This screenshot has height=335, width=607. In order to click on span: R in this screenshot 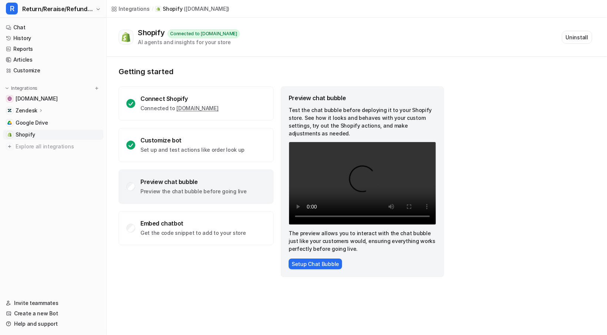, I will do `click(12, 9)`.